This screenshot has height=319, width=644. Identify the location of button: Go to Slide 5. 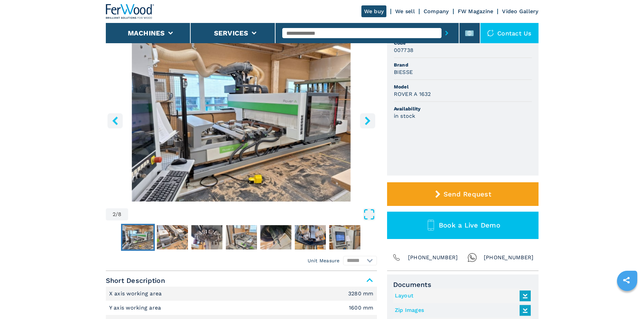
(242, 238).